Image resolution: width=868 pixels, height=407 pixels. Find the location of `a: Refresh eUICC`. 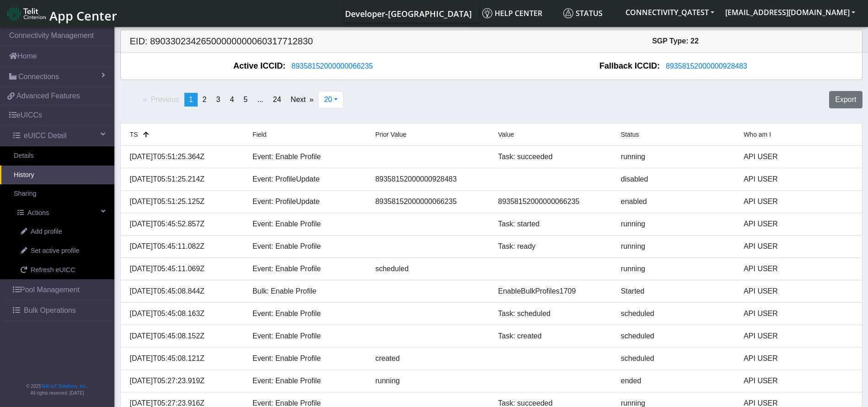

a: Refresh eUICC is located at coordinates (61, 271).